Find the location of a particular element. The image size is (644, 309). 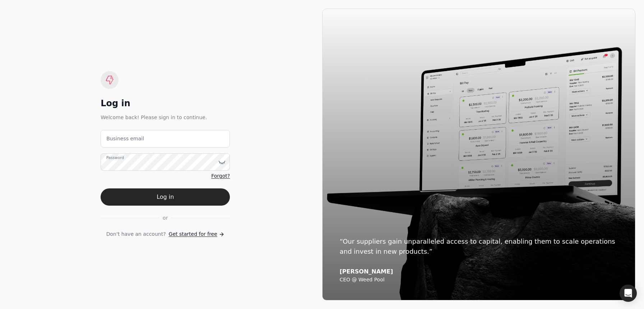

div: CEO @ Weed Pool is located at coordinates (479, 280).